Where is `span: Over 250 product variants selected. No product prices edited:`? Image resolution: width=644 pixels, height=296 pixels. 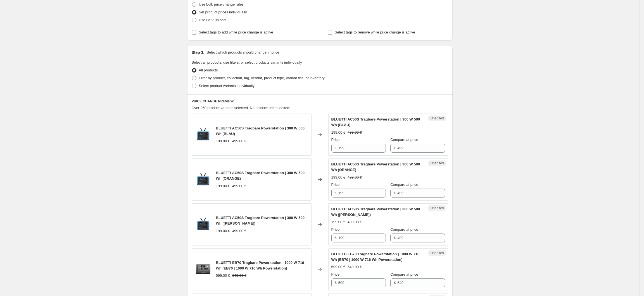 span: Over 250 product variants selected. No product prices edited: is located at coordinates (241, 108).